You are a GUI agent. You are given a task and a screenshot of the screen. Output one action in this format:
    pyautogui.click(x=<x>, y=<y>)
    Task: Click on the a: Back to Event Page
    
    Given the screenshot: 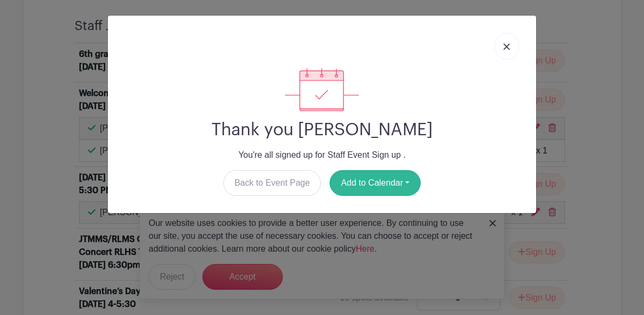 What is the action you would take?
    pyautogui.click(x=272, y=183)
    